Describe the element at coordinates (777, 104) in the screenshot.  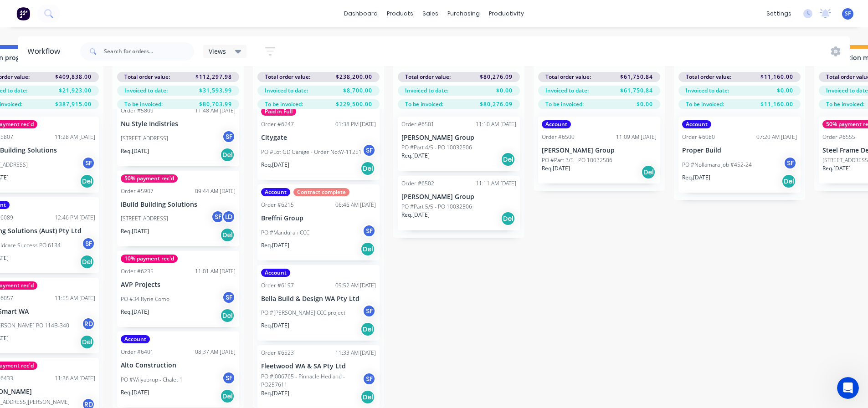
I see `span: $11,160.00` at that location.